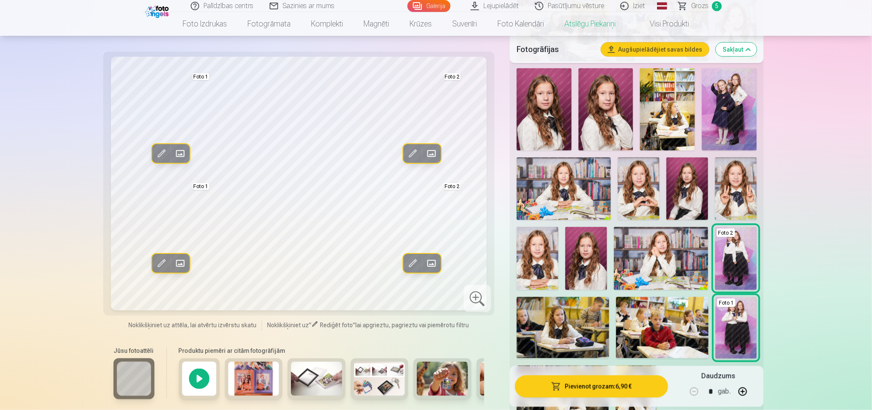  Describe the element at coordinates (591, 386) in the screenshot. I see `button: Pievienot grozam:6,90 €` at that location.